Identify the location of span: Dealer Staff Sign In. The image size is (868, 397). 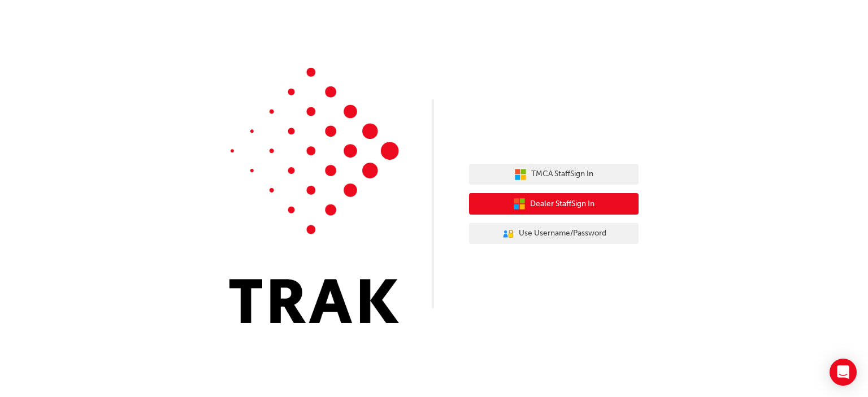
(562, 204).